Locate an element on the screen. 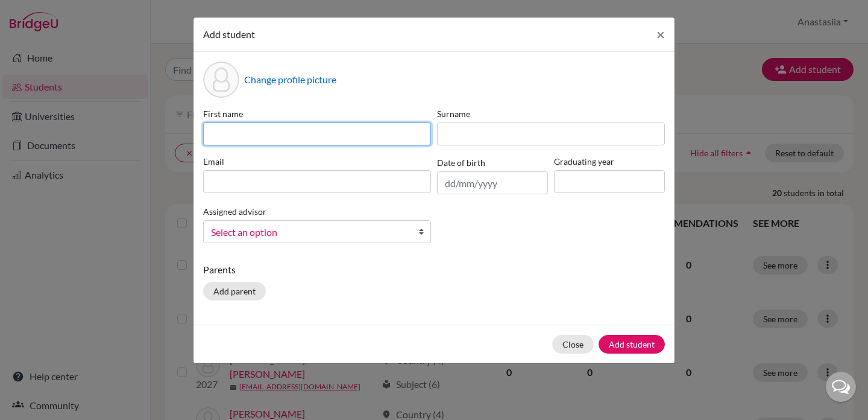 The image size is (868, 420). label: Surname is located at coordinates (551, 114).